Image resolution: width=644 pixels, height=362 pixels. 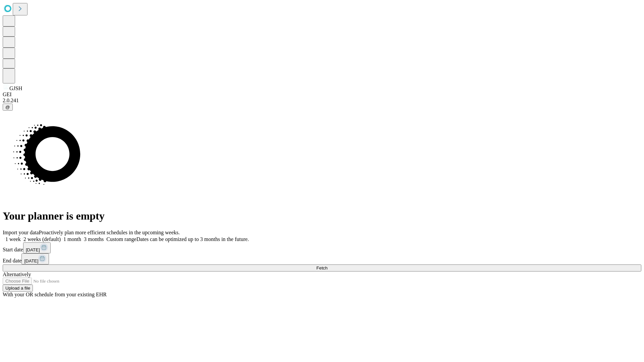 I want to click on span: Alternatively, so click(x=17, y=274).